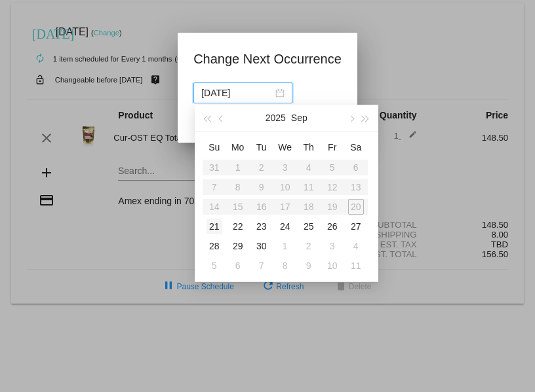 The height and width of the screenshot is (392, 535). I want to click on td: 10/7/2025, so click(262, 265).